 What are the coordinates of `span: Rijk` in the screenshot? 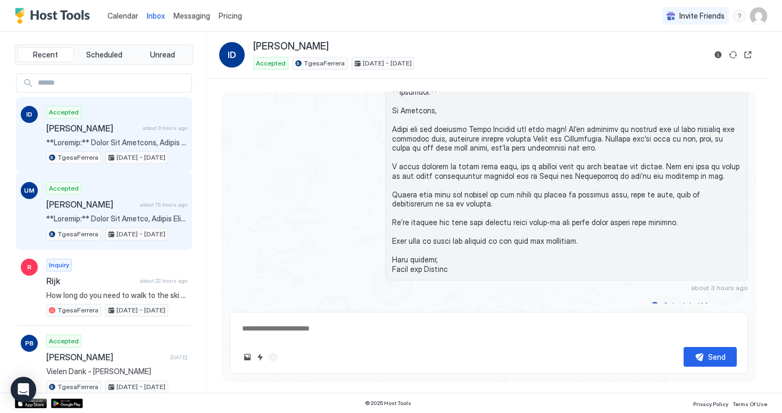 It's located at (91, 281).